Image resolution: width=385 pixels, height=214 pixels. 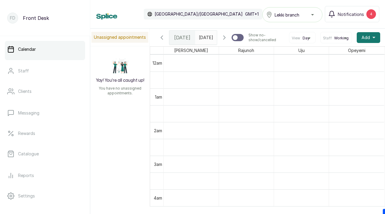 I want to click on div: 4, so click(x=372, y=14).